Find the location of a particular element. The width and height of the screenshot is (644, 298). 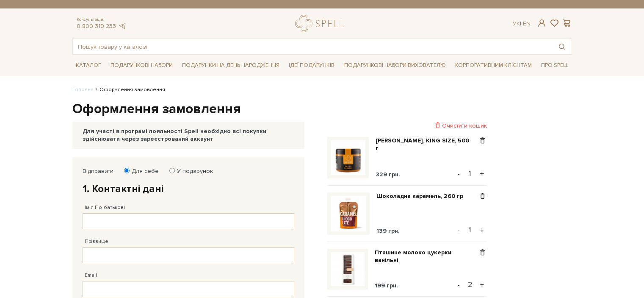

a: logo is located at coordinates (321, 23).